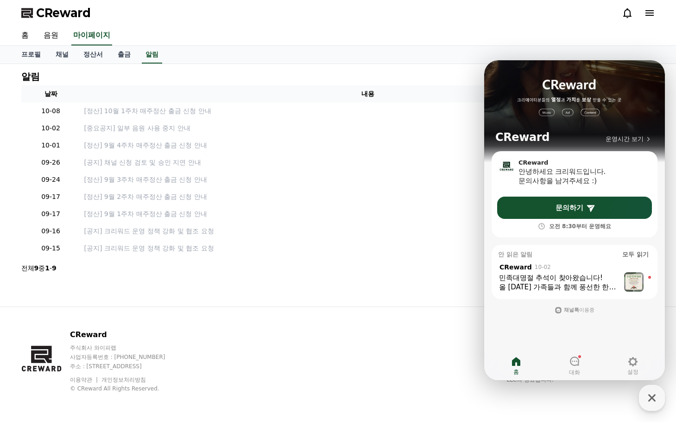 This screenshot has width=676, height=422. What do you see at coordinates (95, 249) in the screenshot?
I see `span: 이용중` at bounding box center [95, 249].